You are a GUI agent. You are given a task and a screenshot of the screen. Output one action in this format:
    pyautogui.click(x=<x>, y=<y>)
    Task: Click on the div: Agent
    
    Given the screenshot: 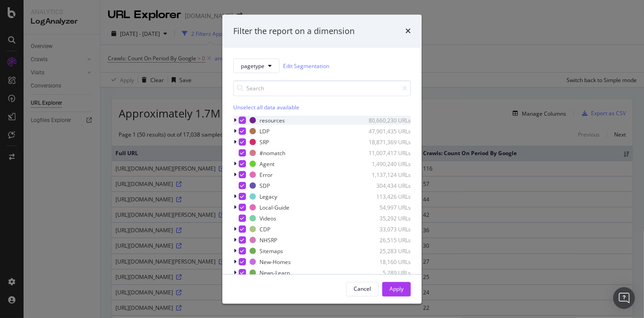 What is the action you would take?
    pyautogui.click(x=267, y=164)
    